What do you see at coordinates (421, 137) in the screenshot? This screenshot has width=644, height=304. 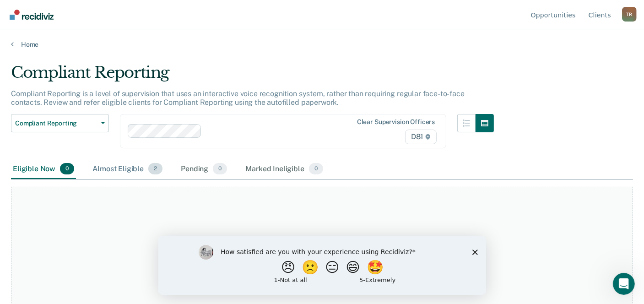 I see `span: D81` at bounding box center [421, 137].